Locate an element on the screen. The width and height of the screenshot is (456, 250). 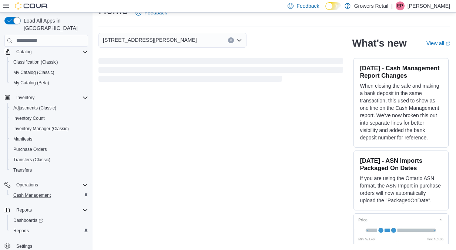
button: My Catalog (Classic) is located at coordinates (49, 73).